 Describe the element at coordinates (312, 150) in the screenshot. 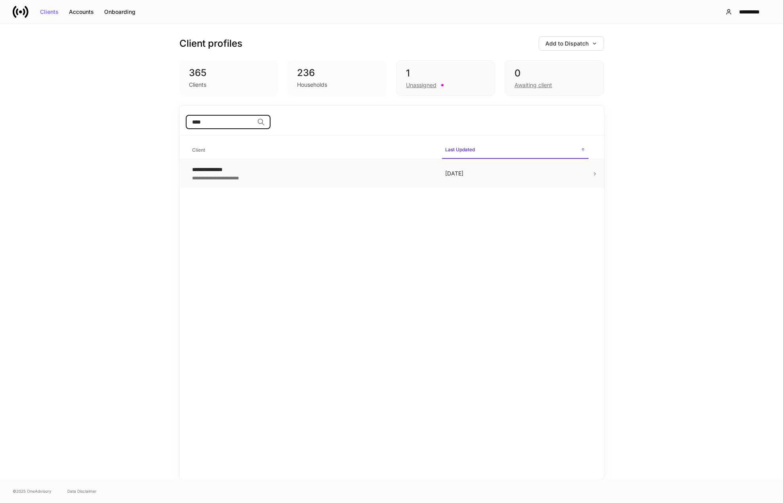

I see `span: Client` at that location.